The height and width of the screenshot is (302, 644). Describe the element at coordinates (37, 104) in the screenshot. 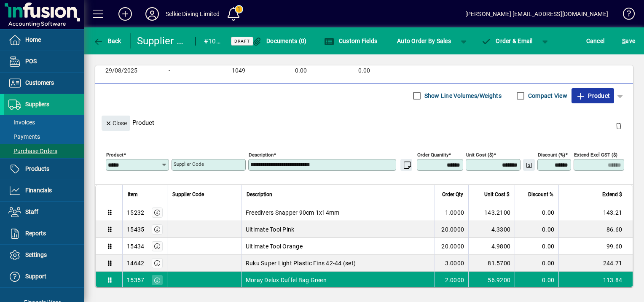

I see `span: Suppliers` at that location.